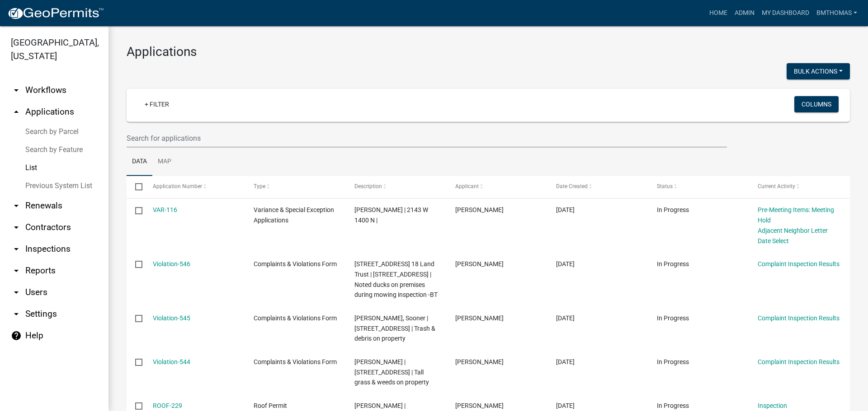 This screenshot has height=411, width=868. I want to click on i: help, so click(16, 336).